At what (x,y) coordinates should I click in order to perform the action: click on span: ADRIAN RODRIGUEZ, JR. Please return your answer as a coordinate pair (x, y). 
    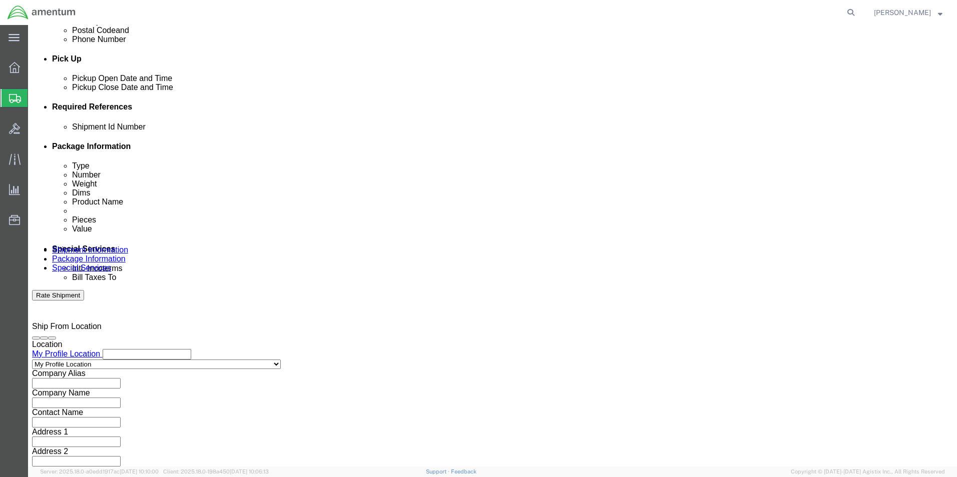
    Looking at the image, I should click on (902, 13).